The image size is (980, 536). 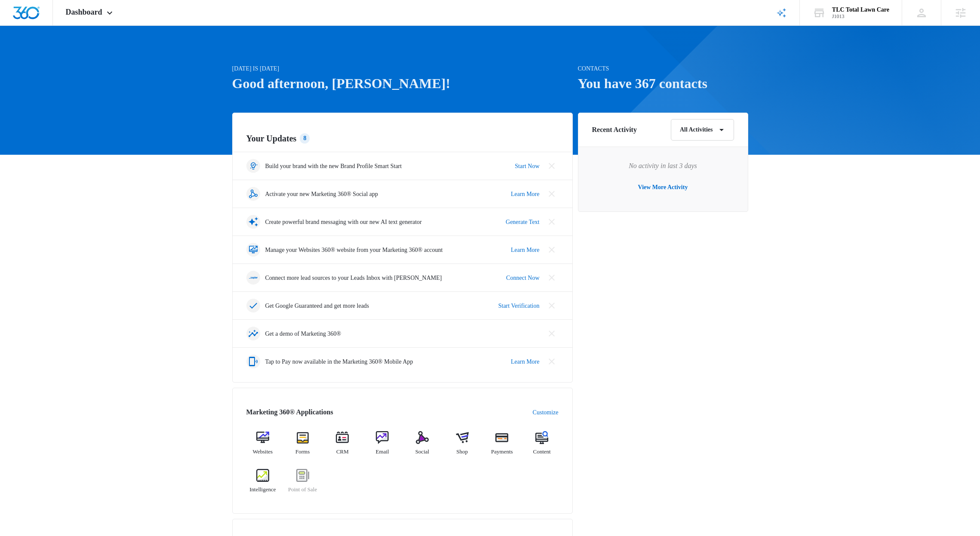 I want to click on span: Email, so click(x=382, y=452).